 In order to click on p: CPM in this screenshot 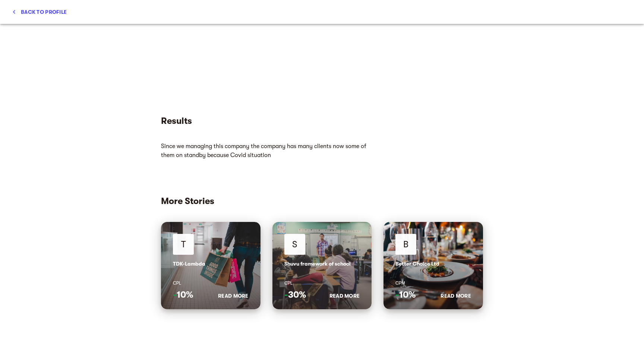, I will do `click(433, 283)`.